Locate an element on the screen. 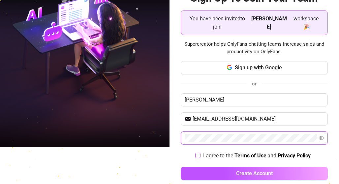 The image size is (339, 184). span: eye is located at coordinates (321, 138).